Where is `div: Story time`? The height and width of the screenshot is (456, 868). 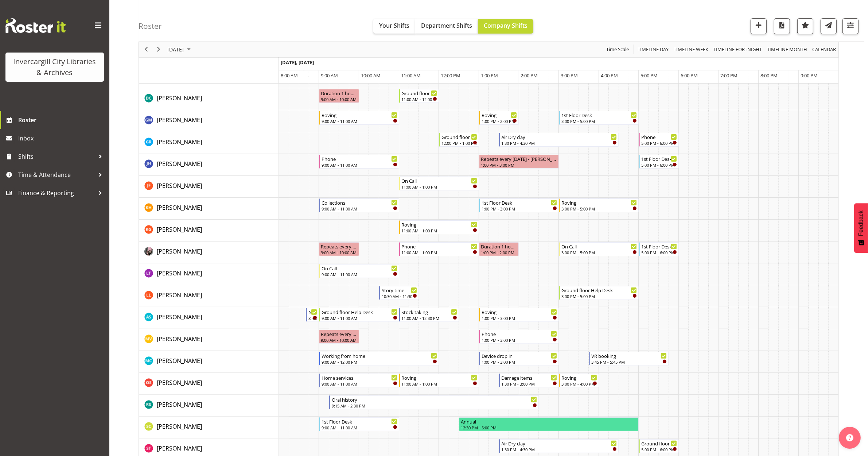
div: Story time is located at coordinates (400, 290).